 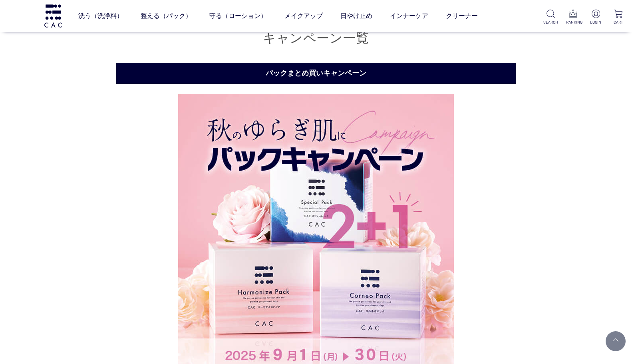 What do you see at coordinates (595, 22) in the screenshot?
I see `p: LOGIN` at bounding box center [595, 22].